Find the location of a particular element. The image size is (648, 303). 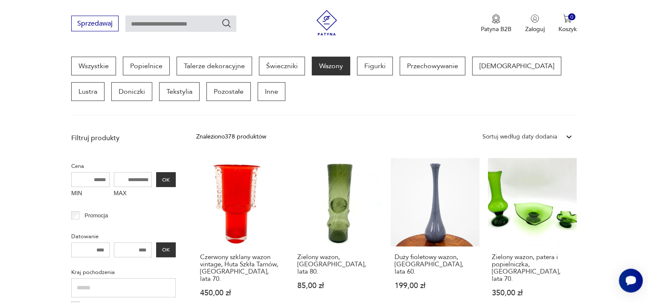

div: 0 is located at coordinates (572, 17).